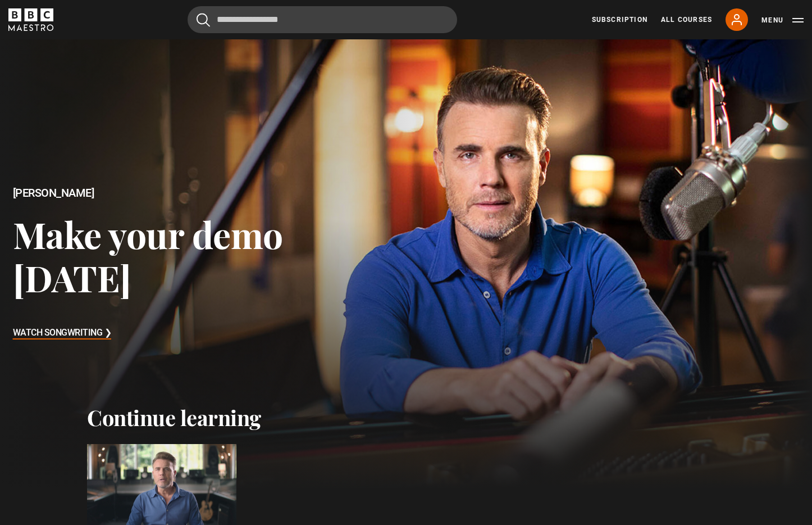 Image resolution: width=812 pixels, height=525 pixels. What do you see at coordinates (686, 20) in the screenshot?
I see `a: All Courses` at bounding box center [686, 20].